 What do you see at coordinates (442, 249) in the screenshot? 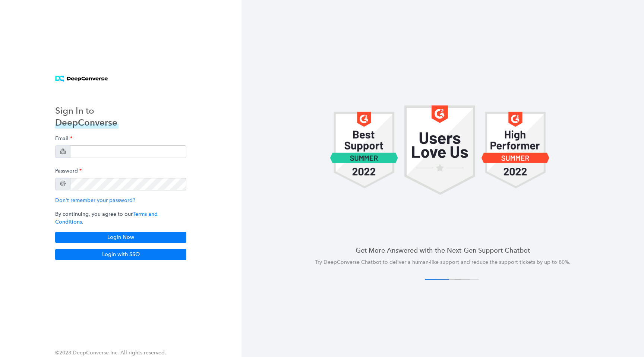
I see `h4: Get More Answered with the Next-Gen Support Chatbot` at bounding box center [442, 249].